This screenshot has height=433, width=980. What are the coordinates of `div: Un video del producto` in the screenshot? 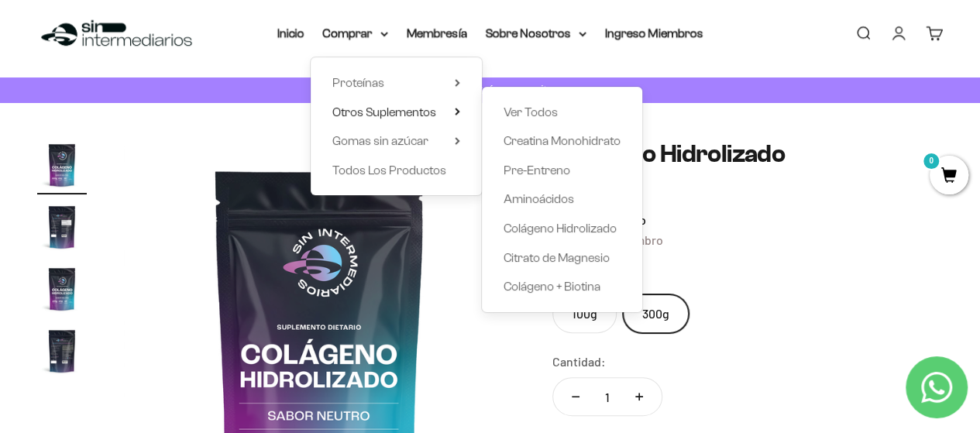 It's located at (170, 179).